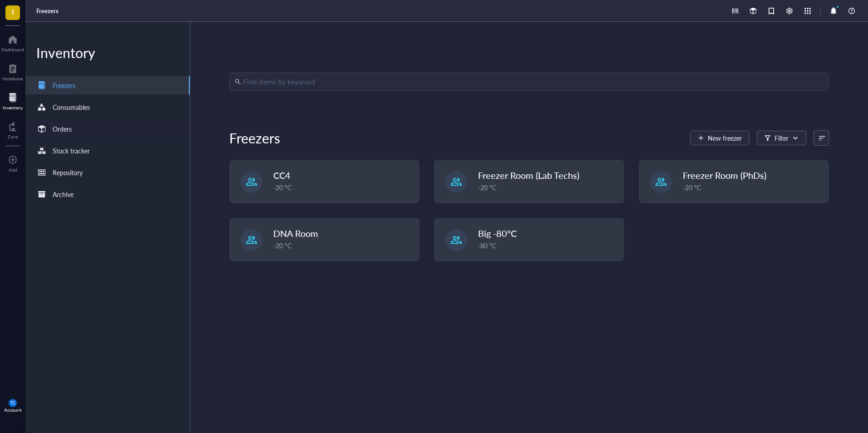 The height and width of the screenshot is (433, 868). I want to click on a: Archive, so click(107, 194).